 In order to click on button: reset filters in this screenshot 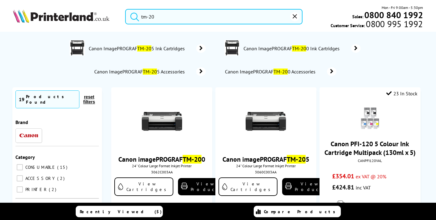, I will do `click(89, 100)`.